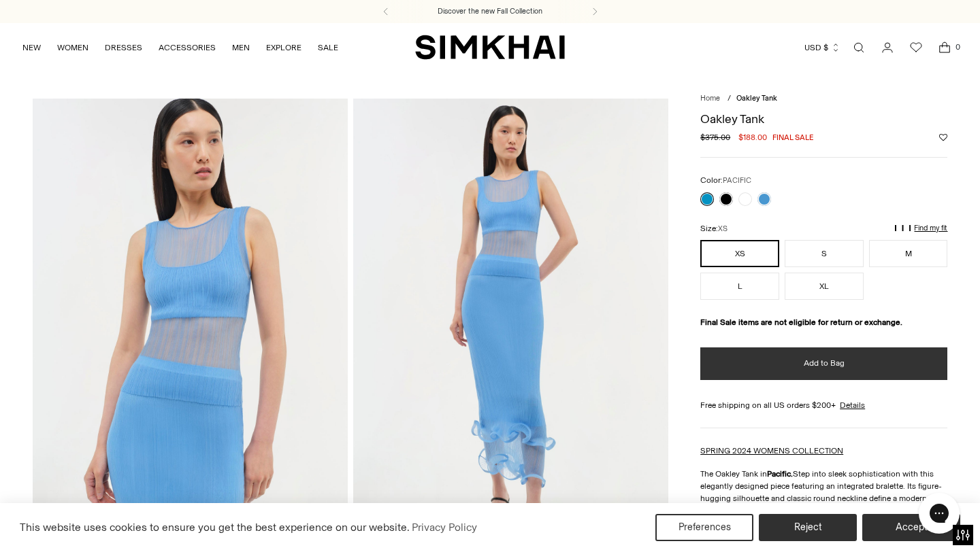  What do you see at coordinates (444, 528) in the screenshot?
I see `a: Privacy Policy (opens in a new tab)` at bounding box center [444, 528].